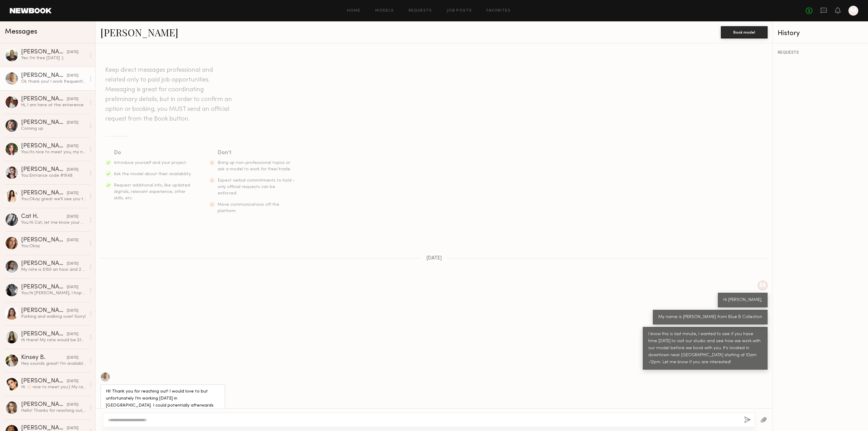 The width and height of the screenshot is (868, 431). I want to click on span: Ask the model about their availability., so click(152, 174).